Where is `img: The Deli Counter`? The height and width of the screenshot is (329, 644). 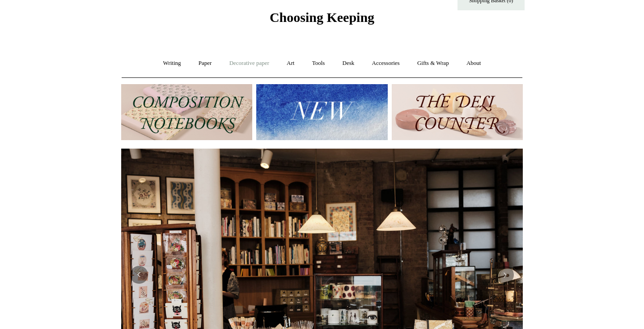 img: The Deli Counter is located at coordinates (457, 112).